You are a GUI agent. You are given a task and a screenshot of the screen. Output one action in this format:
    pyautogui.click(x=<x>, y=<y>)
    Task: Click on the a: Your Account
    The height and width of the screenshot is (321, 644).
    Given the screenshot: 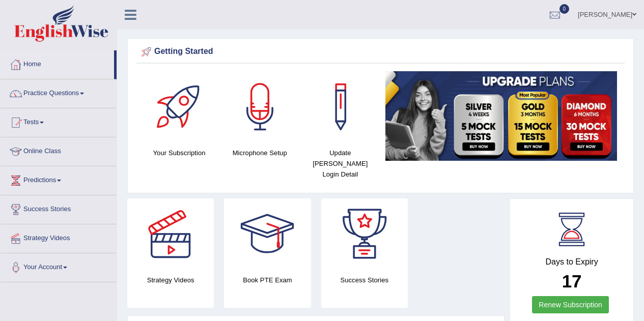 What is the action you would take?
    pyautogui.click(x=58, y=266)
    